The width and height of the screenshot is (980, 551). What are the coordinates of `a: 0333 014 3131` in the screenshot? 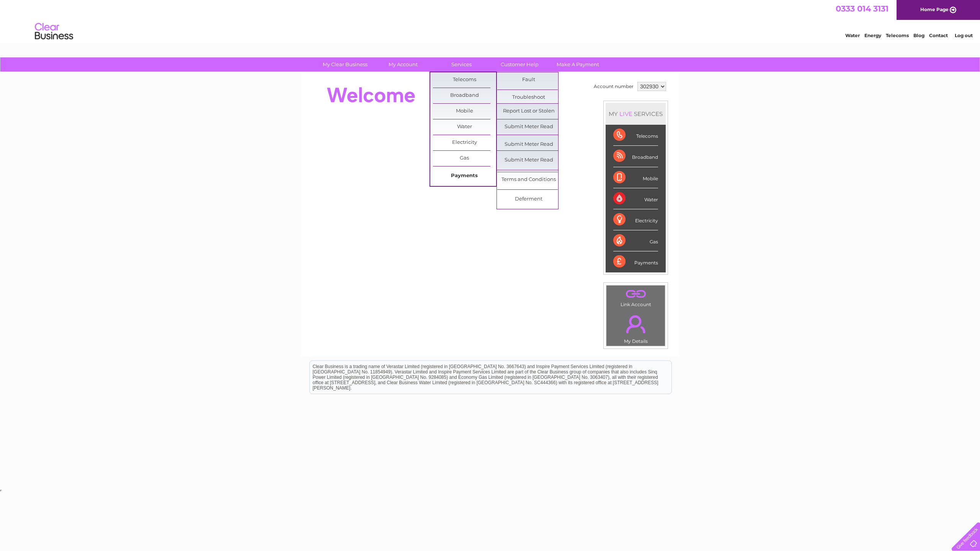 It's located at (862, 8).